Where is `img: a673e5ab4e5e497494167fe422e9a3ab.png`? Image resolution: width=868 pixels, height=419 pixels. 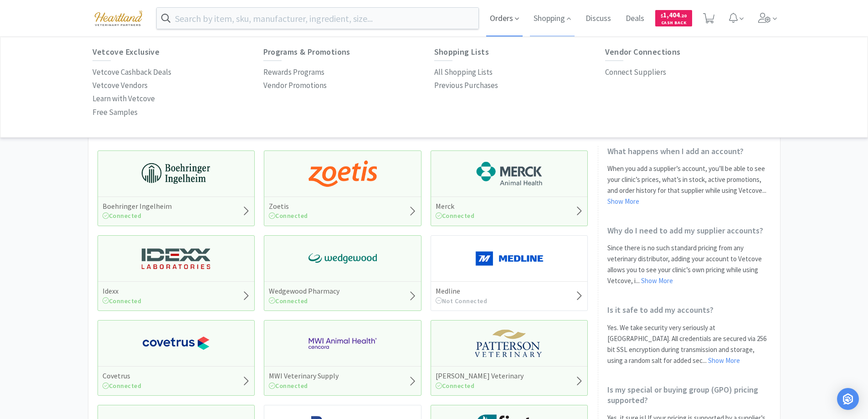
img: a673e5ab4e5e497494167fe422e9a3ab.png is located at coordinates (343, 174).